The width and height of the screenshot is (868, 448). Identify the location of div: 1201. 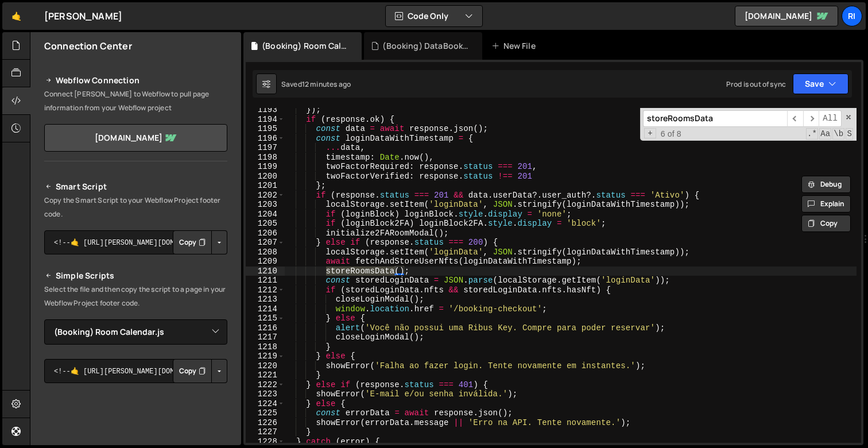
(265, 185).